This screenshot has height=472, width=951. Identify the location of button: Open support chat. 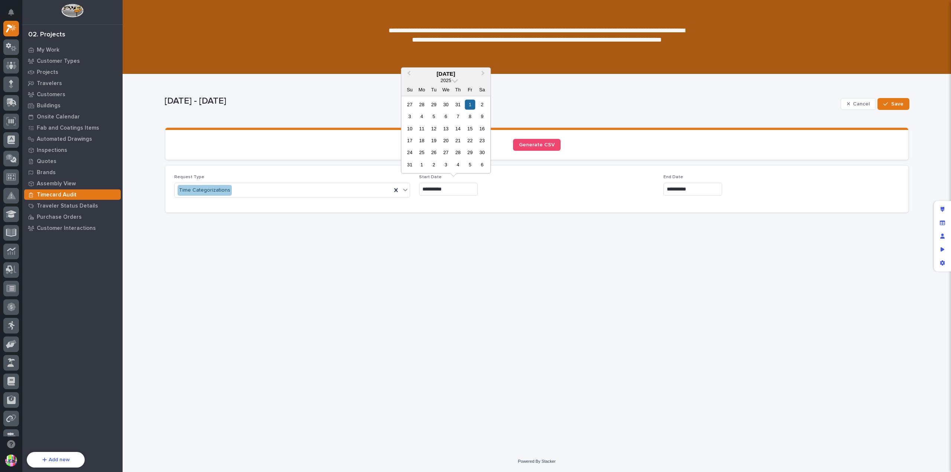
(11, 444).